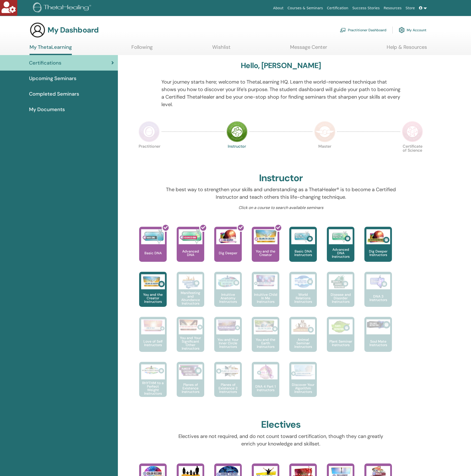  What do you see at coordinates (281, 425) in the screenshot?
I see `h2: Electives` at bounding box center [281, 425].